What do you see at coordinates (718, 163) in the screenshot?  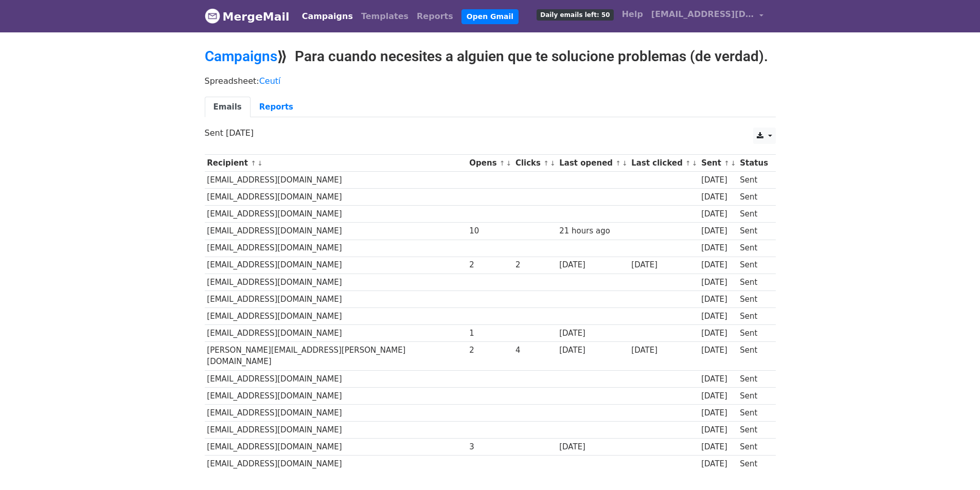 I see `th: Sent` at bounding box center [718, 163].